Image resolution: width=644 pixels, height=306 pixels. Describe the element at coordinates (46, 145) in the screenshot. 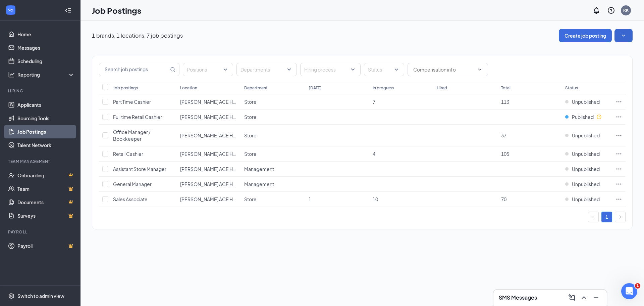

I see `a: Talent Network` at that location.